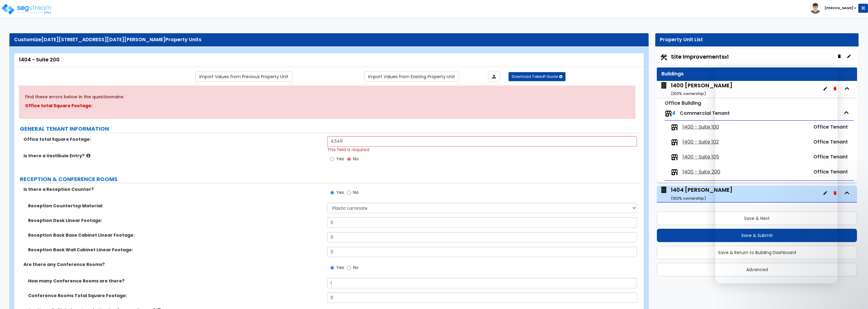 Image resolution: width=868 pixels, height=309 pixels. Describe the element at coordinates (494, 77) in the screenshot. I see `a: Import the dynamic attributes value through Excel sheet` at that location.